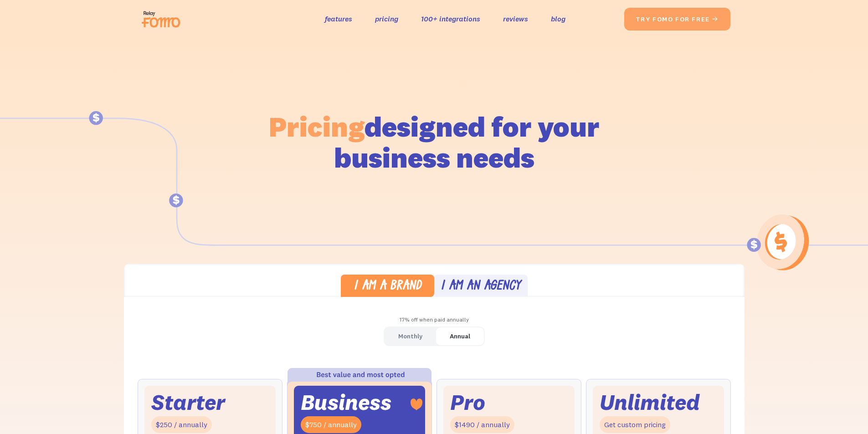  What do you see at coordinates (331, 425) in the screenshot?
I see `div: $750 / annually` at bounding box center [331, 425].